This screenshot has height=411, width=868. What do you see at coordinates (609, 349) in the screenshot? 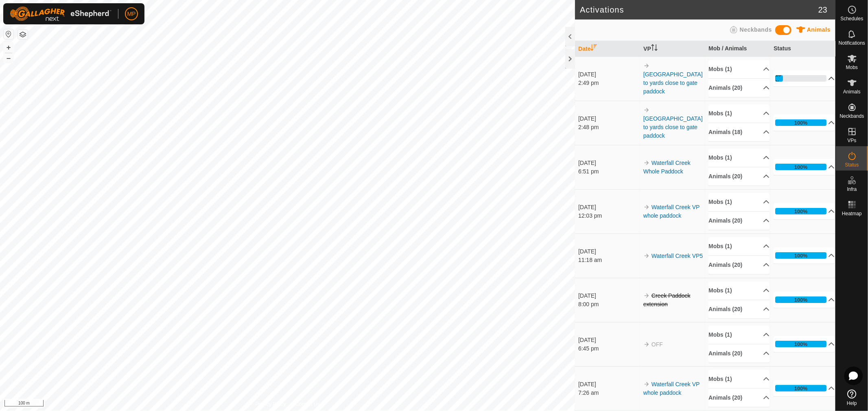
I see `div: 6:45 pm` at bounding box center [609, 349].